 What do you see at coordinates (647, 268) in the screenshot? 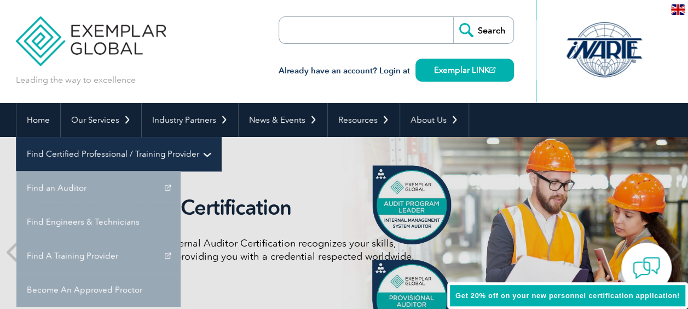
I see `img: contact-chat.png` at bounding box center [647, 268].